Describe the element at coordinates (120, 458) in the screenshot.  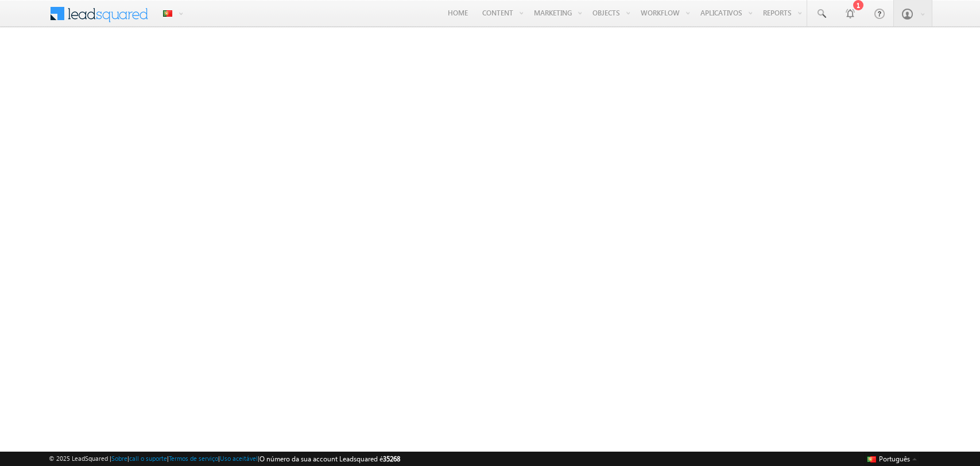
I see `a: Sobre` at that location.